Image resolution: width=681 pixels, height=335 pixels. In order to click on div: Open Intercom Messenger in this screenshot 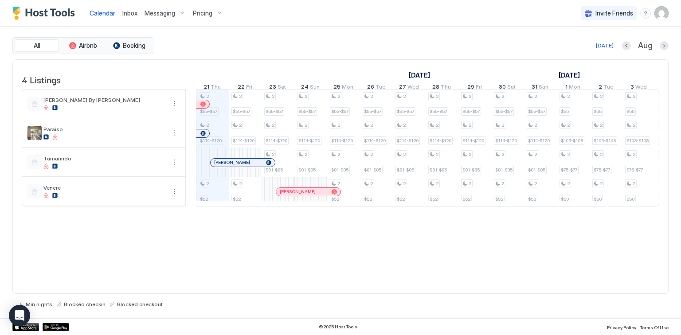, I will do `click(20, 316)`.